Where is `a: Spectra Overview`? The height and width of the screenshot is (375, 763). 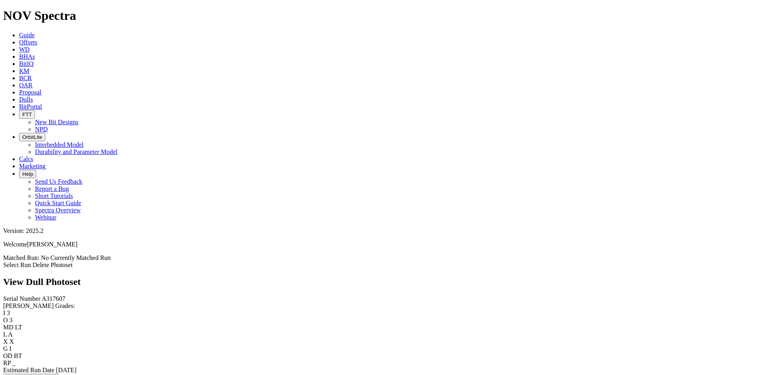 a: Spectra Overview is located at coordinates (58, 210).